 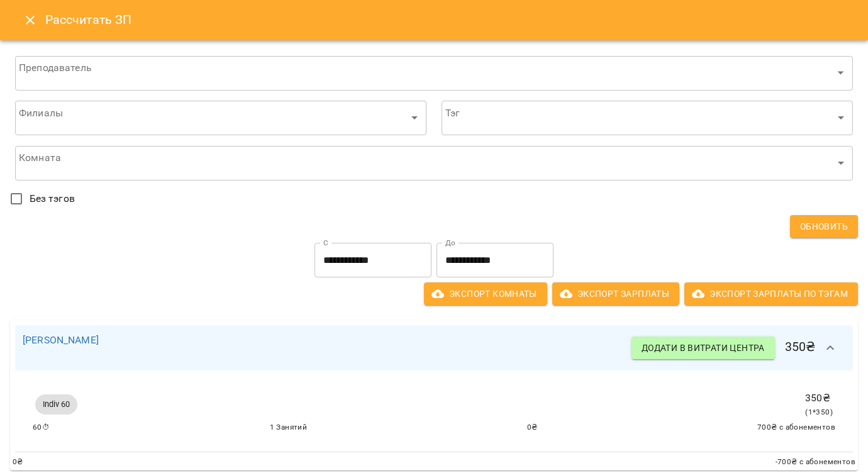 What do you see at coordinates (819, 398) in the screenshot?
I see `p: 350 ₴` at bounding box center [819, 398].